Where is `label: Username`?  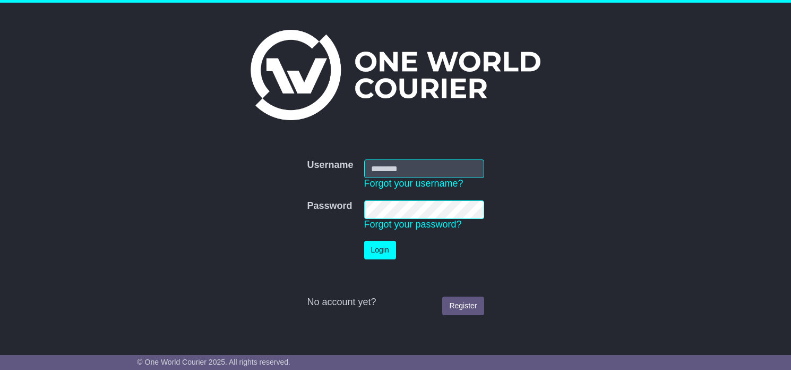 label: Username is located at coordinates (330, 165).